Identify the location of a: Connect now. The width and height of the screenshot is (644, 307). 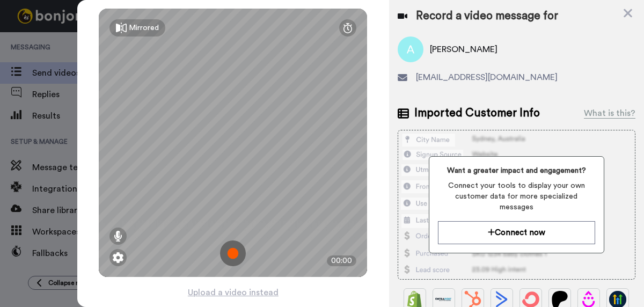
(516, 232).